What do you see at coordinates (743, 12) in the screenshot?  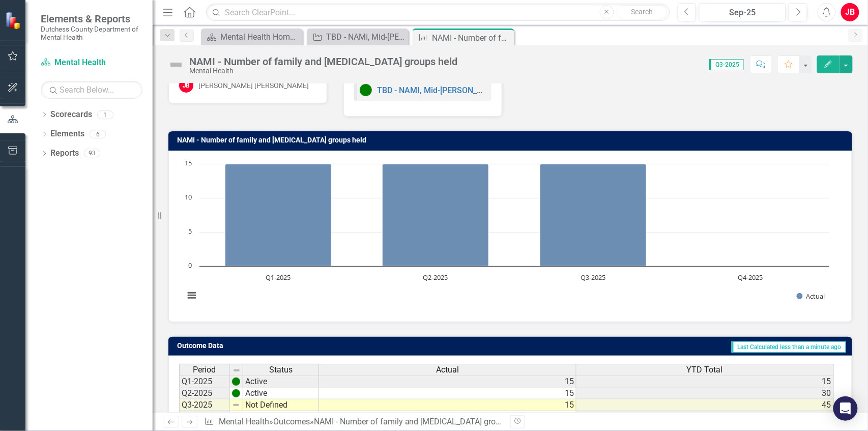 I see `div: Sep-25` at bounding box center [743, 12].